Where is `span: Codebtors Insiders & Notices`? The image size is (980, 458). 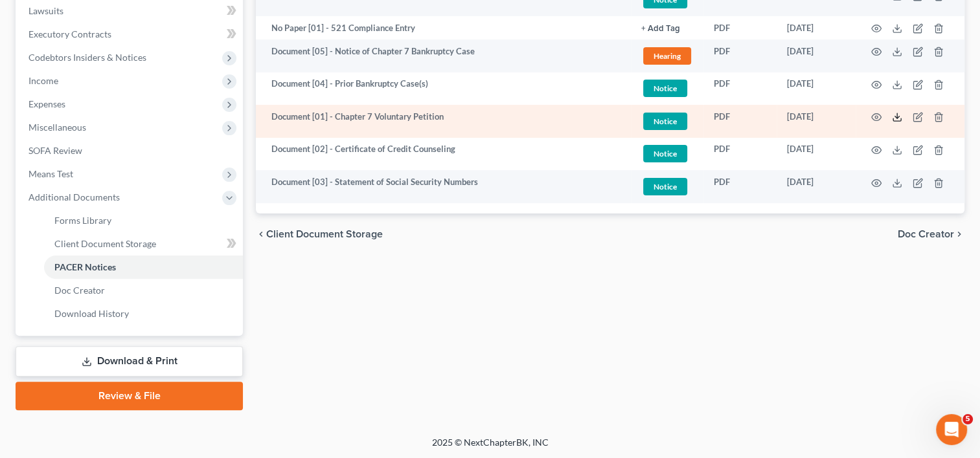
span: Codebtors Insiders & Notices is located at coordinates (87, 57).